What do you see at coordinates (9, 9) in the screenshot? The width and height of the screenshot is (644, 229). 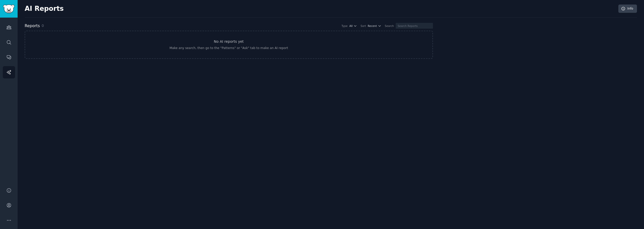 I see `img: GummySearch logo` at bounding box center [9, 9].